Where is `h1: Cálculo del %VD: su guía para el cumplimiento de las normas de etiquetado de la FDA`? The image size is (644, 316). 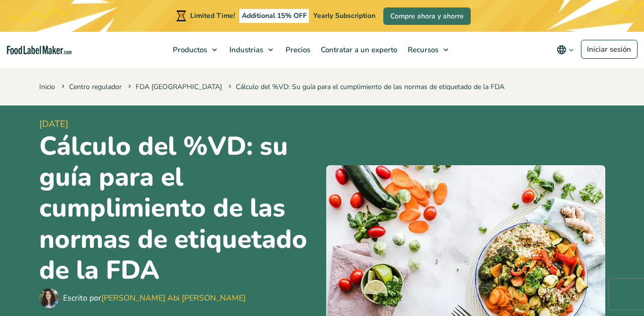
h1: Cálculo del %VD: su guía para el cumplimiento de las normas de etiquetado de la FDA is located at coordinates (179, 208).